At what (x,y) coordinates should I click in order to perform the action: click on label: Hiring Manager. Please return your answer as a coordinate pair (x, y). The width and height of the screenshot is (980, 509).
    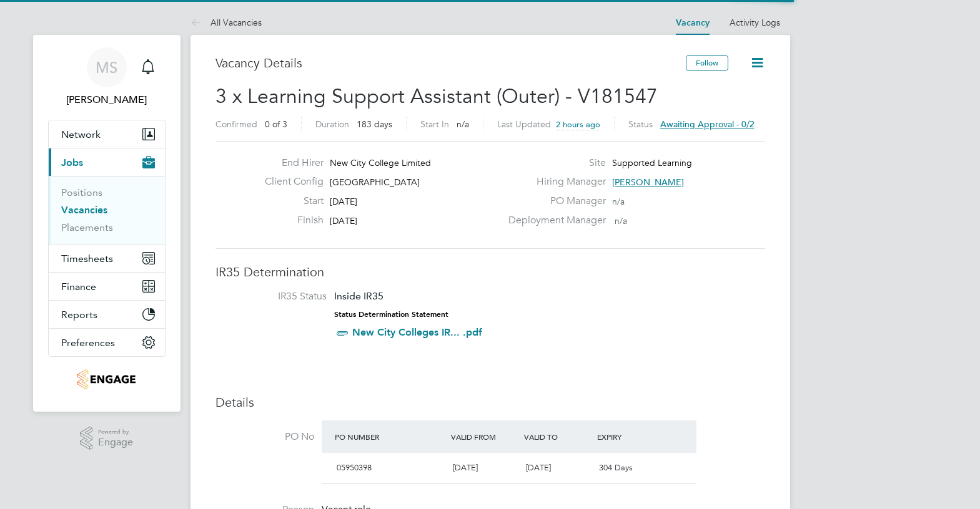
    Looking at the image, I should click on (553, 181).